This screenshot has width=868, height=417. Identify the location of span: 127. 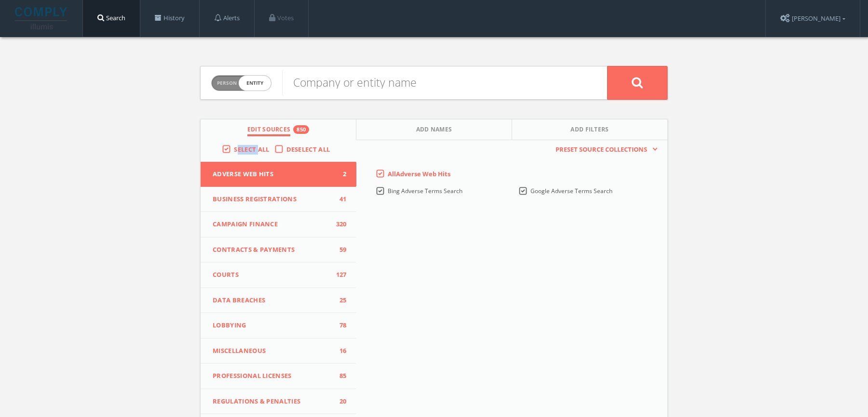
(340, 275).